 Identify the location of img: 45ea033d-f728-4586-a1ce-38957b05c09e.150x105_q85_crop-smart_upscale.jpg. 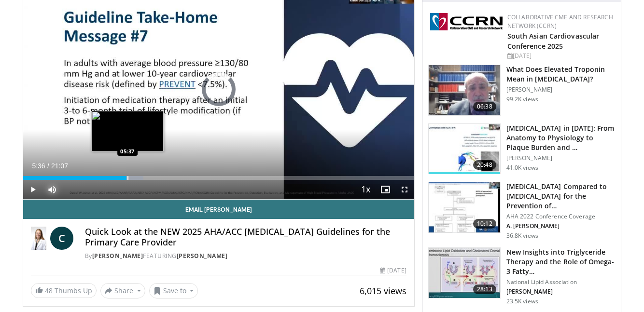
(464, 273).